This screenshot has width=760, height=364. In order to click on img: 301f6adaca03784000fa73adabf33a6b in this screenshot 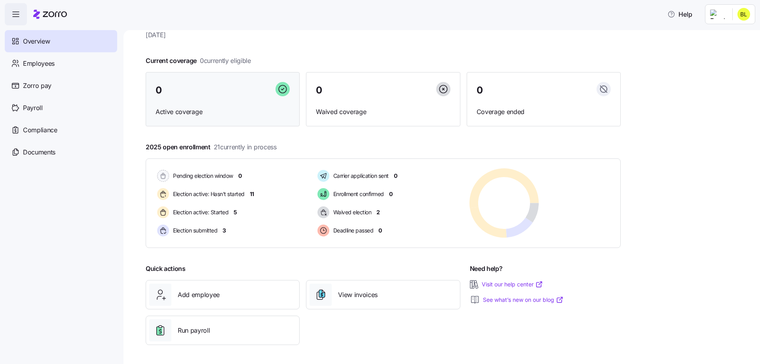, I will do `click(744, 14)`.